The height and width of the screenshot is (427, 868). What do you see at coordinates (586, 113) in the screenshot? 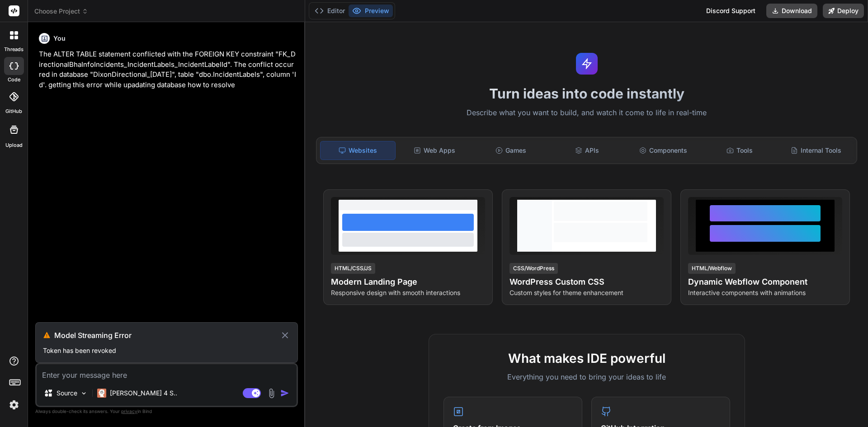
I see `p: Describe what you want to build, and watch it come to life in real-time` at bounding box center [586, 113].